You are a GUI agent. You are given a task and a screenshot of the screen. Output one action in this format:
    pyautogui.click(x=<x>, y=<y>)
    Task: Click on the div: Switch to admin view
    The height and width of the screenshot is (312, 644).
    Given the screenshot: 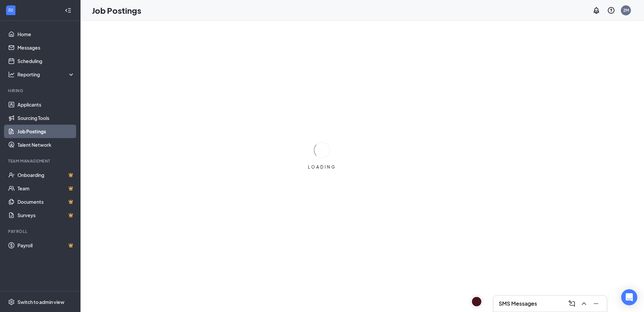 What is the action you would take?
    pyautogui.click(x=41, y=303)
    